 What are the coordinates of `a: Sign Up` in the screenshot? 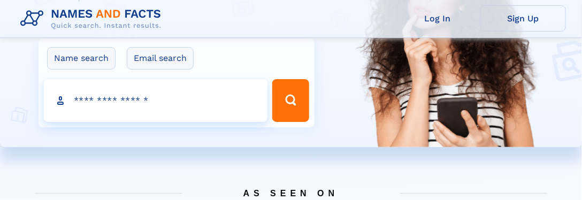 It's located at (523, 18).